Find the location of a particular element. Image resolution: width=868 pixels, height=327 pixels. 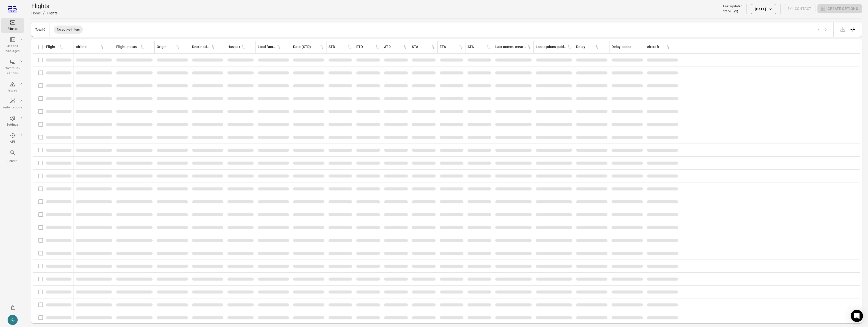

div: Sort by aircraft in ascending order is located at coordinates (659, 47).